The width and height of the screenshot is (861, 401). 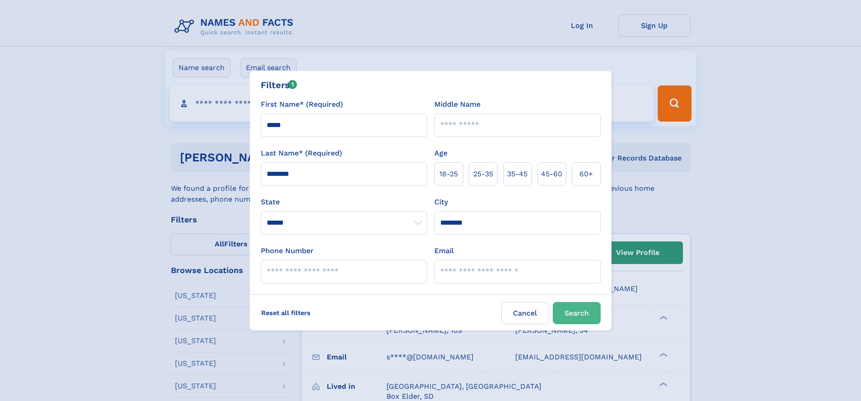 What do you see at coordinates (483, 174) in the screenshot?
I see `span: 25‑35` at bounding box center [483, 174].